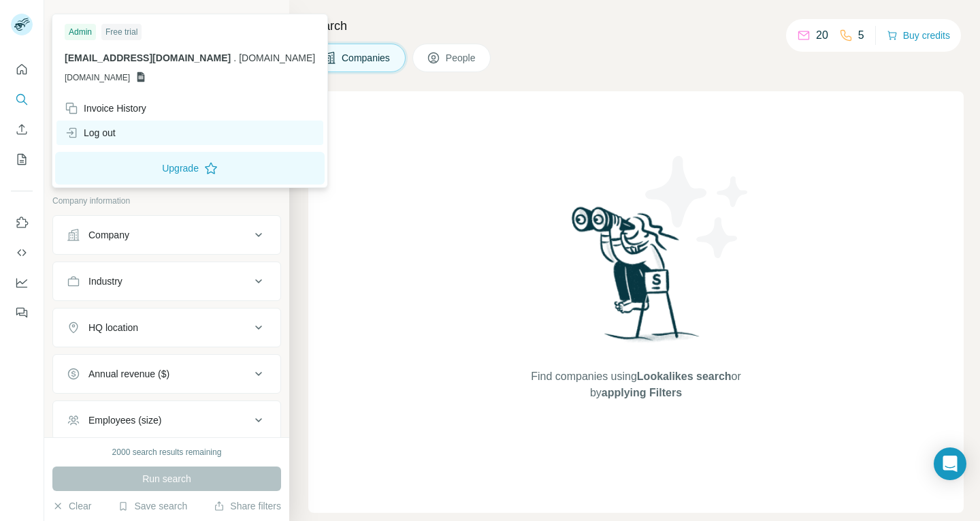 This screenshot has width=980, height=521. Describe the element at coordinates (642, 392) in the screenshot. I see `span: applying Filters` at that location.